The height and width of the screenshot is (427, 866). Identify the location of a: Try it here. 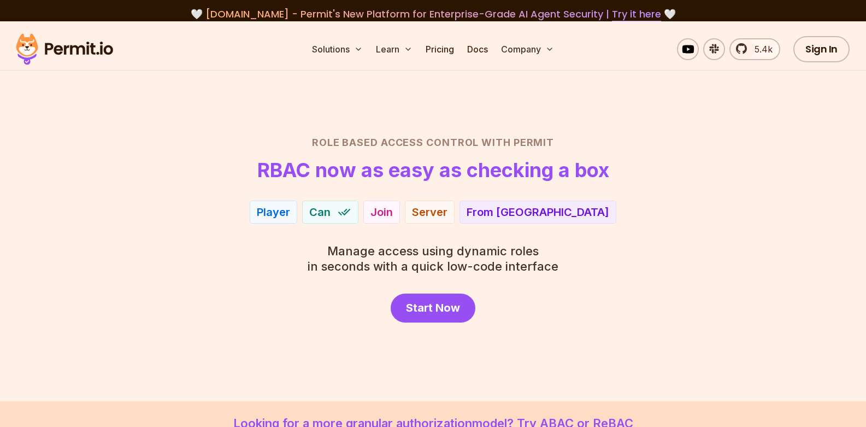
(637, 14).